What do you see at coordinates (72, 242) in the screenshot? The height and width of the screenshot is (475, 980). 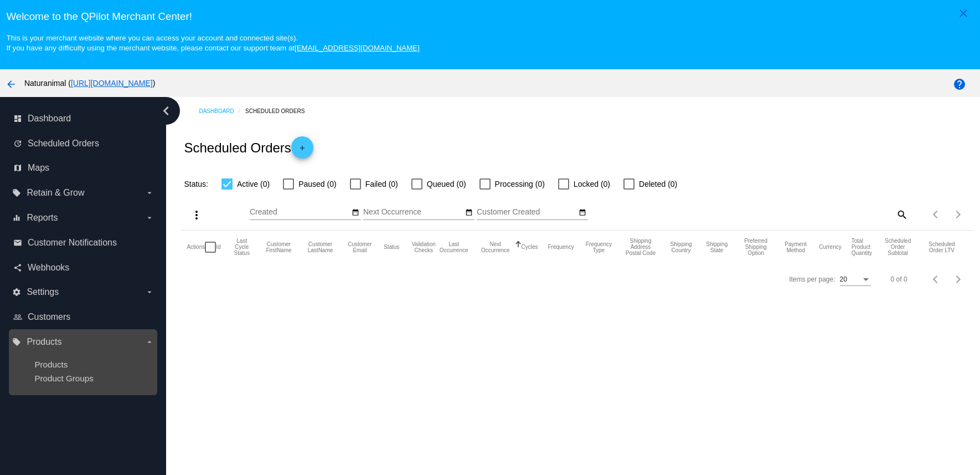 I see `span: Customer Notifications` at bounding box center [72, 242].